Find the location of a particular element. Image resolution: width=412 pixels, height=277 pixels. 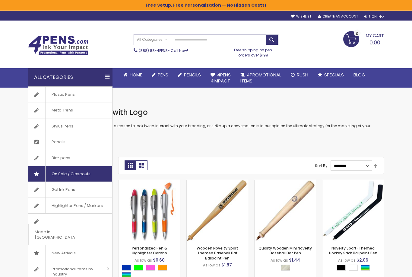

a: Highlighter Pens / Markers is located at coordinates (70, 206).